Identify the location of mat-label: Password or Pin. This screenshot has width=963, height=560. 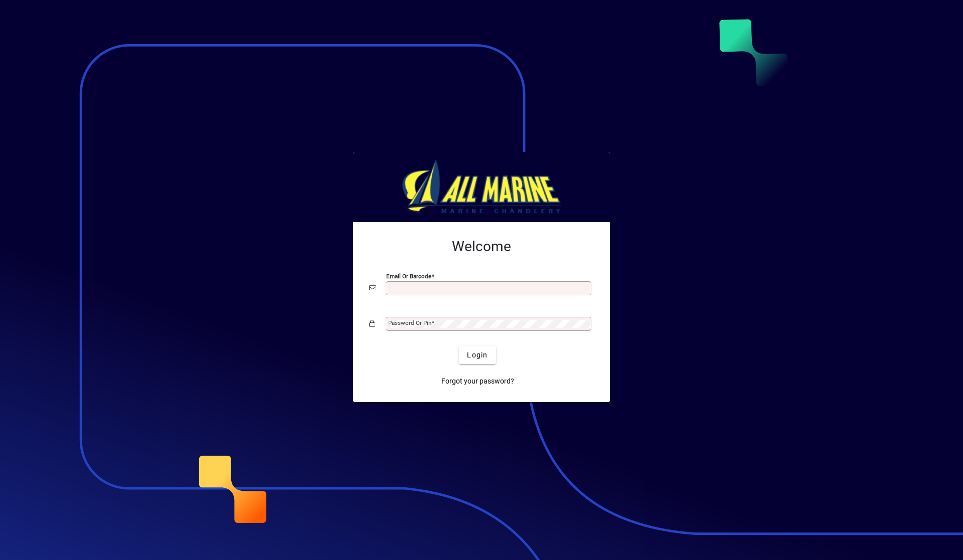
(410, 323).